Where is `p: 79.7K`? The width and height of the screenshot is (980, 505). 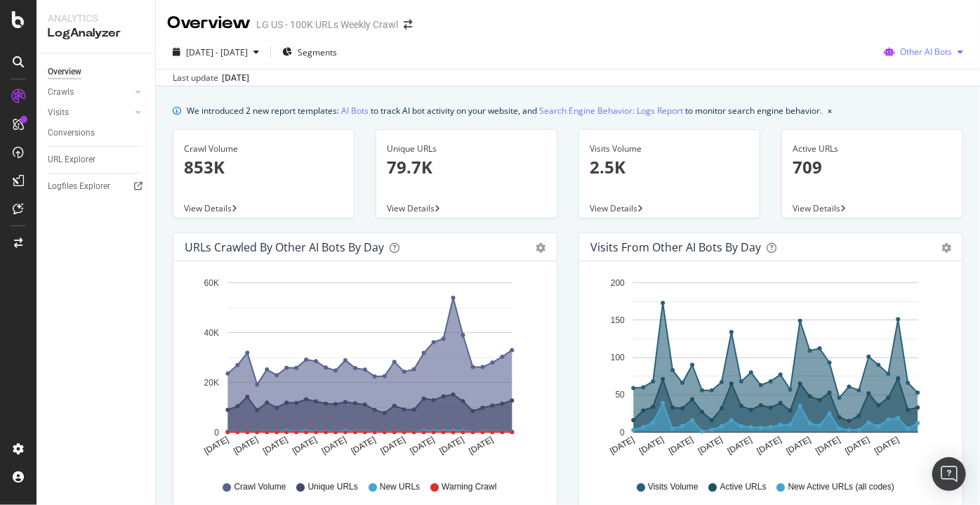 p: 79.7K is located at coordinates (466, 167).